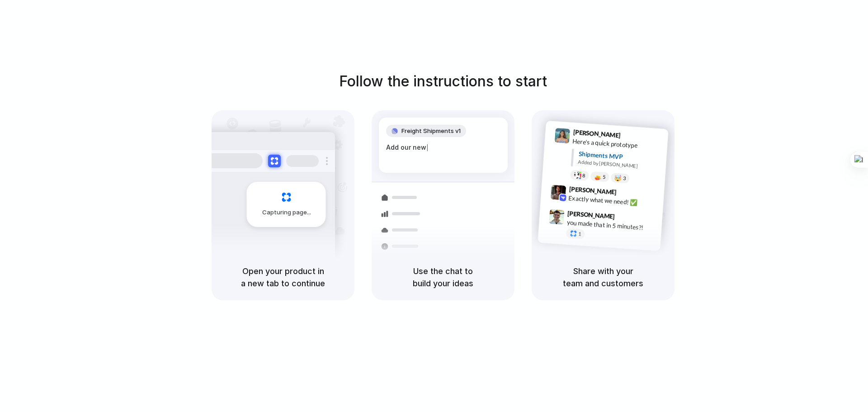 The width and height of the screenshot is (868, 412). What do you see at coordinates (443, 147) in the screenshot?
I see `div: Add our new` at bounding box center [443, 147].